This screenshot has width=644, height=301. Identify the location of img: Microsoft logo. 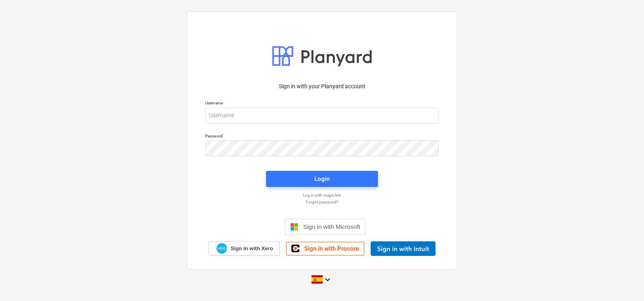
(294, 227).